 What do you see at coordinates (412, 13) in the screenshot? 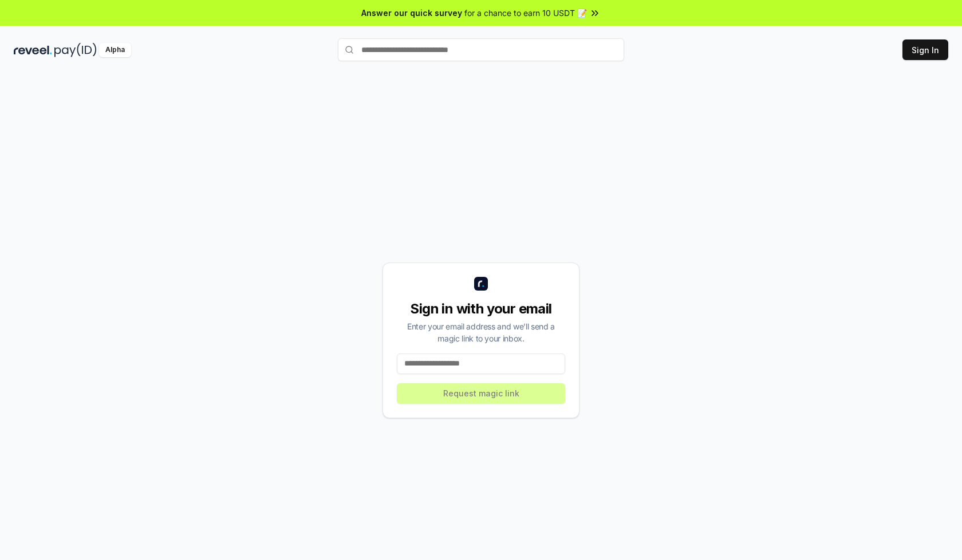
I see `span: Answer our quick survey` at bounding box center [412, 13].